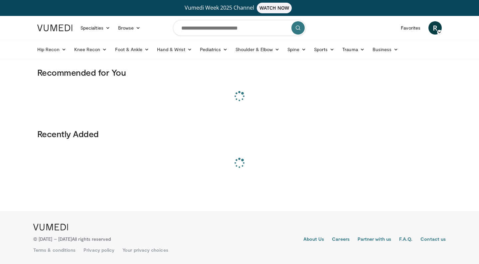 This screenshot has width=479, height=264. I want to click on a: Trauma, so click(353, 50).